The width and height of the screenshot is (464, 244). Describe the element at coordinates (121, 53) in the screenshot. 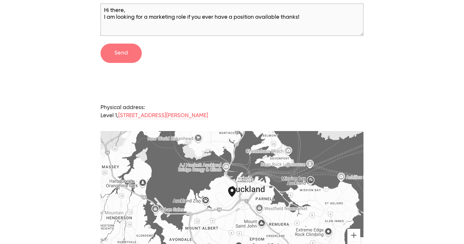

I see `span: Send` at that location.